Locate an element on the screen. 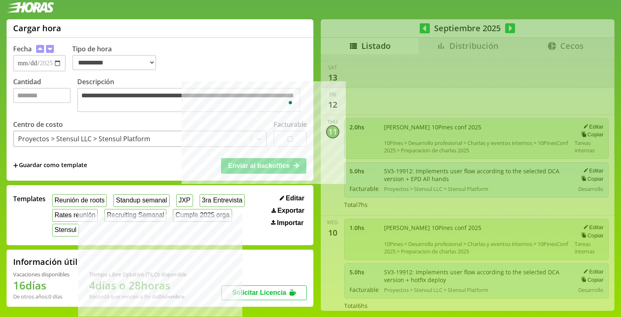  span: +Guardar como template is located at coordinates (50, 166).